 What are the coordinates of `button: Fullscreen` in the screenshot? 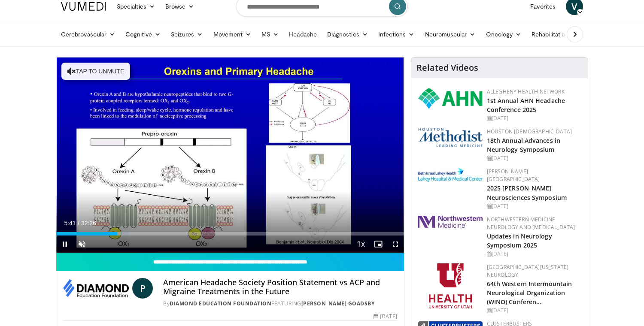 It's located at (395, 244).